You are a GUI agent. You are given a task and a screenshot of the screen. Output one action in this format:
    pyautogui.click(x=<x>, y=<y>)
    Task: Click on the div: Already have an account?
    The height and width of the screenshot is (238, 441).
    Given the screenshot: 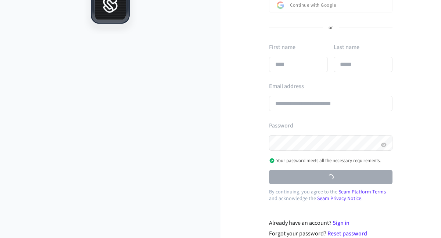 What is the action you would take?
    pyautogui.click(x=331, y=222)
    